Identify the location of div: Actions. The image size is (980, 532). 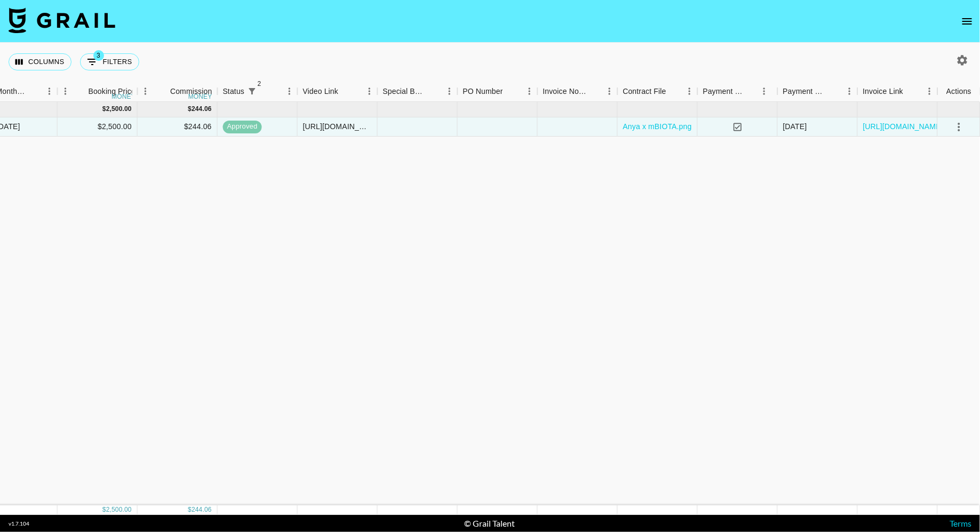
(958, 92).